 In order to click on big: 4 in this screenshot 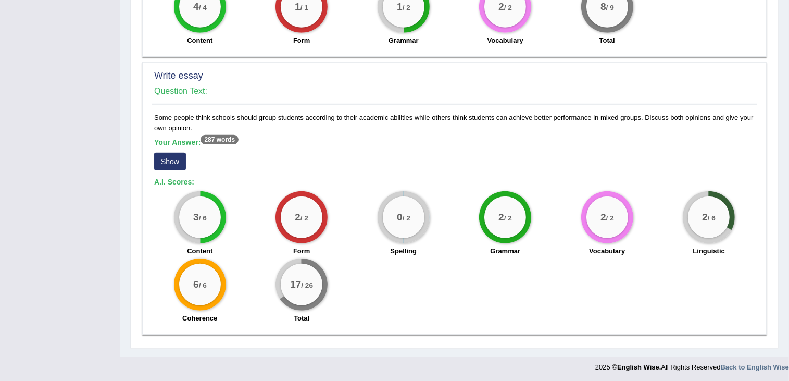, I will do `click(196, 7)`.